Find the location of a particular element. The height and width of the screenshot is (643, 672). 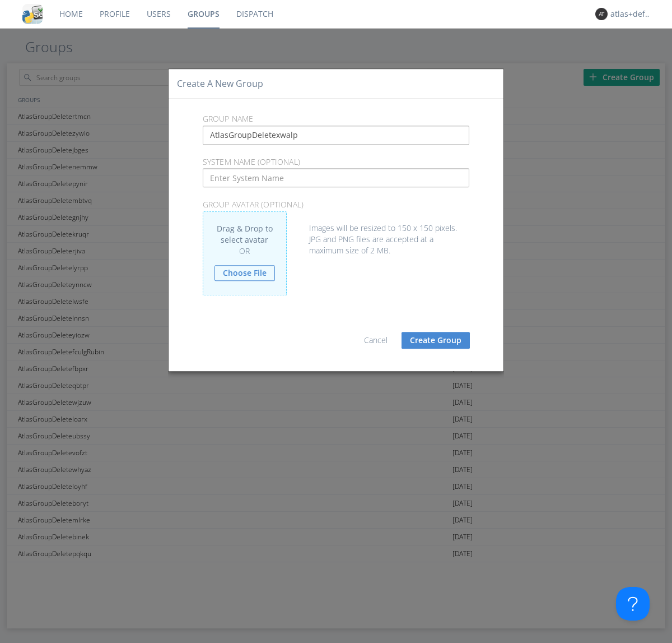

input: Enter Group Name is located at coordinates (336, 135).